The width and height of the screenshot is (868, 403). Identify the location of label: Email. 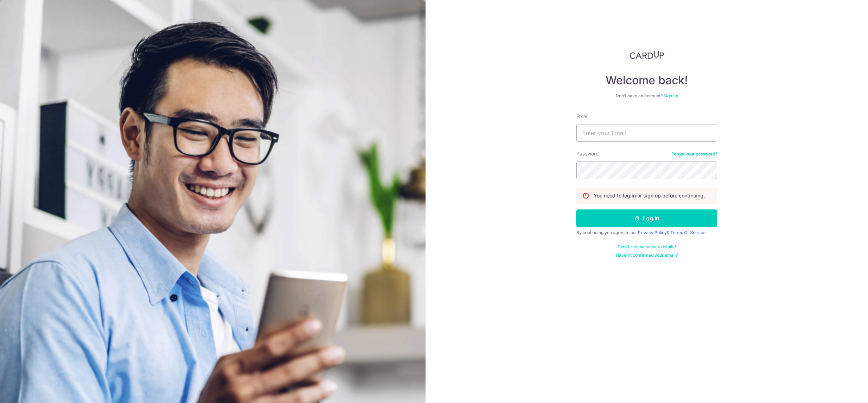
(582, 116).